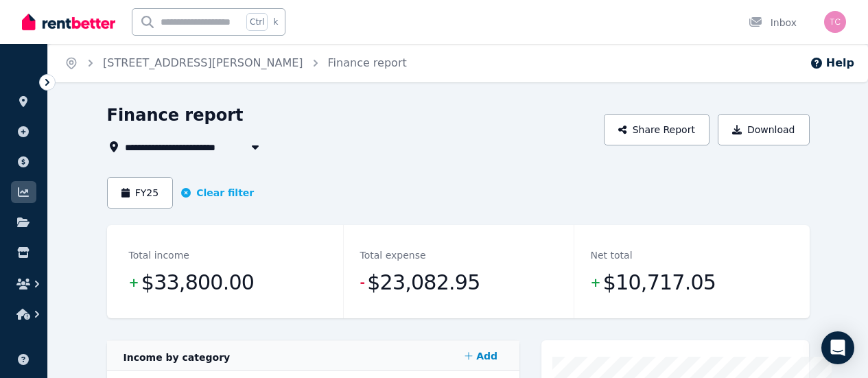 This screenshot has height=378, width=868. What do you see at coordinates (764, 129) in the screenshot?
I see `button: Download` at bounding box center [764, 129].